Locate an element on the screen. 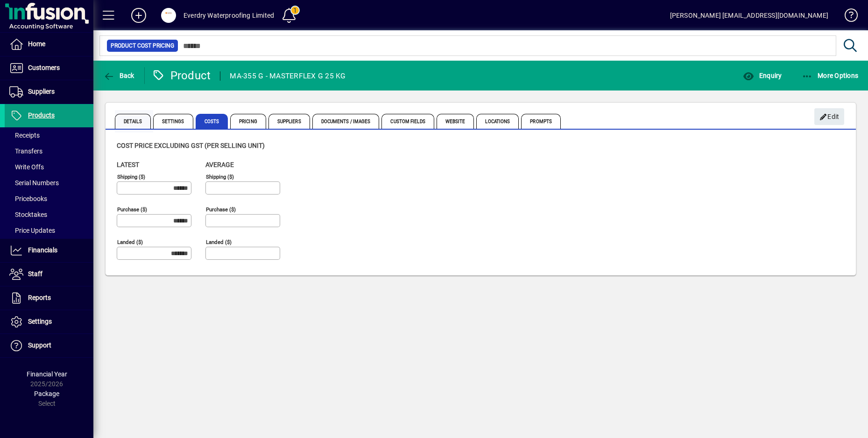  span: Pricing is located at coordinates (247, 122).